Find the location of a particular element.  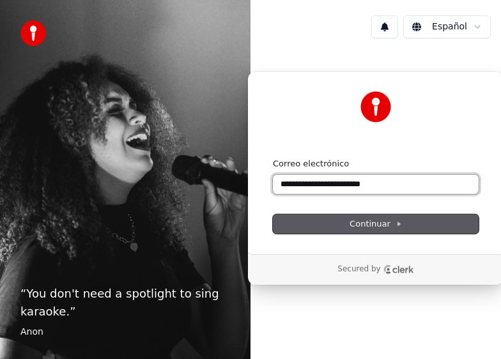

p: Secured by is located at coordinates (359, 269).